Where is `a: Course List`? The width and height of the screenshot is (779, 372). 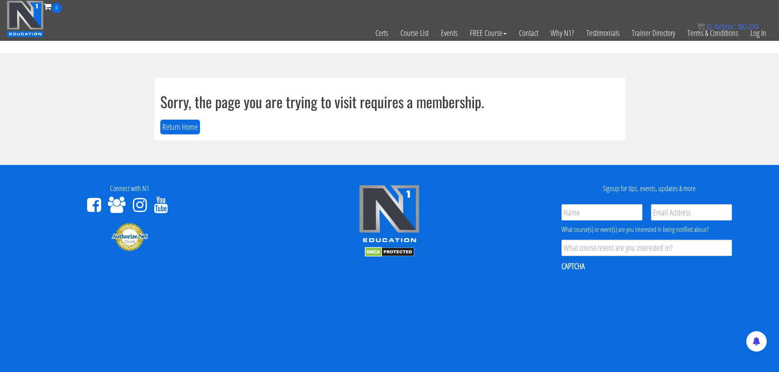 a: Course List is located at coordinates (414, 33).